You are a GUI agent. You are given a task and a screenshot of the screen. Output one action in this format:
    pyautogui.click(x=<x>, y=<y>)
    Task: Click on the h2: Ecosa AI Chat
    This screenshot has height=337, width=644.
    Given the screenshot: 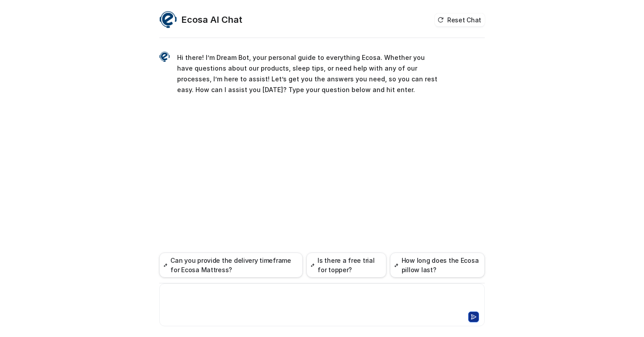 What is the action you would take?
    pyautogui.click(x=212, y=20)
    